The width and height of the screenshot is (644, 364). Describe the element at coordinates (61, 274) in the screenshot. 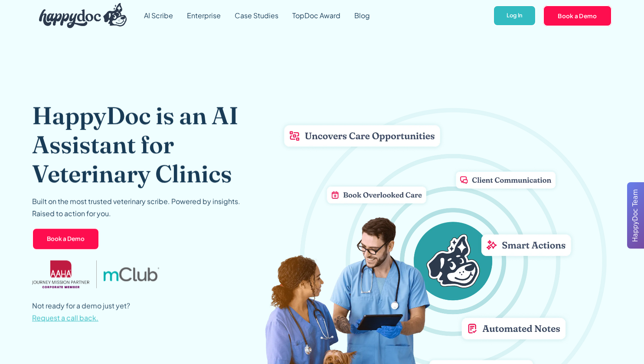

I see `img: AAHA Advantage logo` at that location.